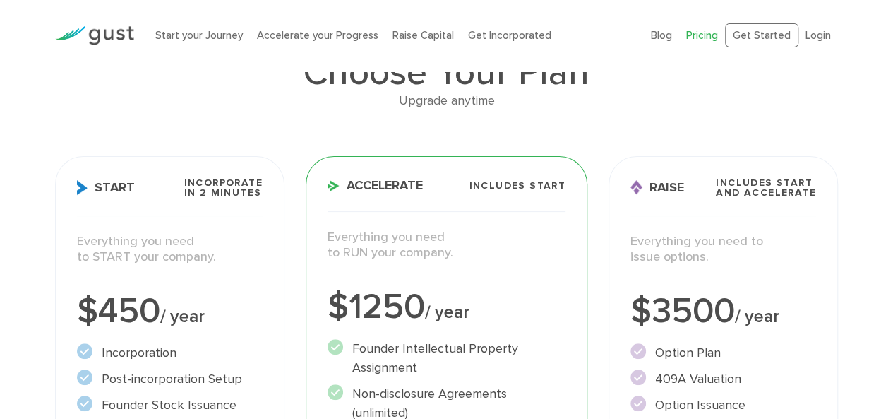  I want to click on span: Accelerate, so click(375, 186).